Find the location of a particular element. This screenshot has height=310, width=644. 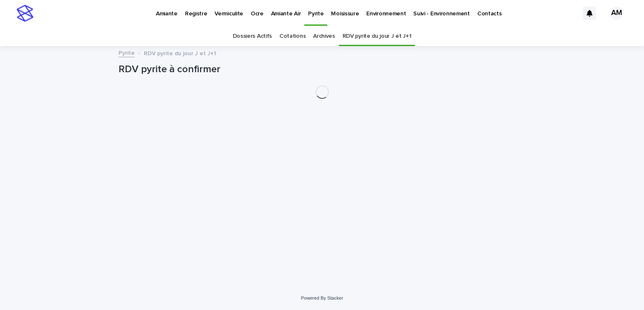

a: Powered By Stacker is located at coordinates (322, 298).